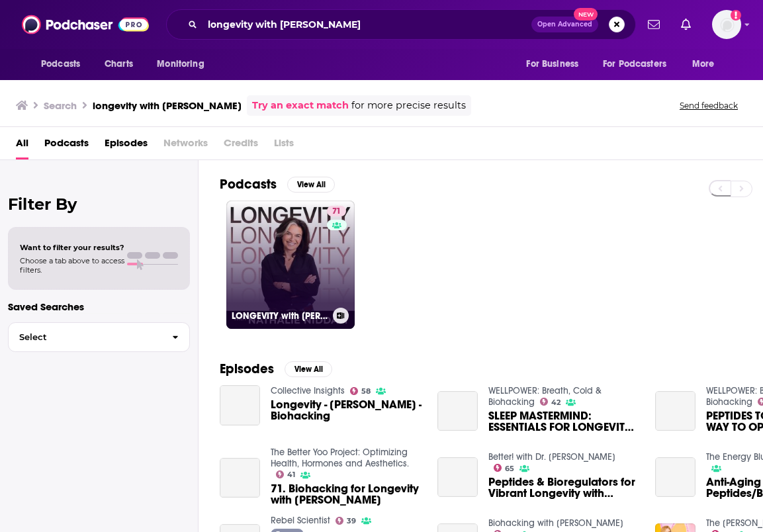  Describe the element at coordinates (86, 24) in the screenshot. I see `img: Podchaser - Follow, Share and Rate Podcasts` at that location.